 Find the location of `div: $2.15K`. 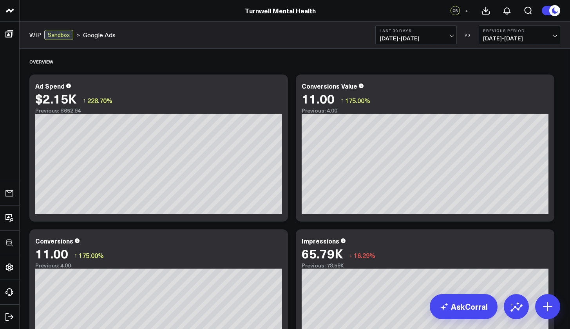

div: $2.15K is located at coordinates (56, 98).